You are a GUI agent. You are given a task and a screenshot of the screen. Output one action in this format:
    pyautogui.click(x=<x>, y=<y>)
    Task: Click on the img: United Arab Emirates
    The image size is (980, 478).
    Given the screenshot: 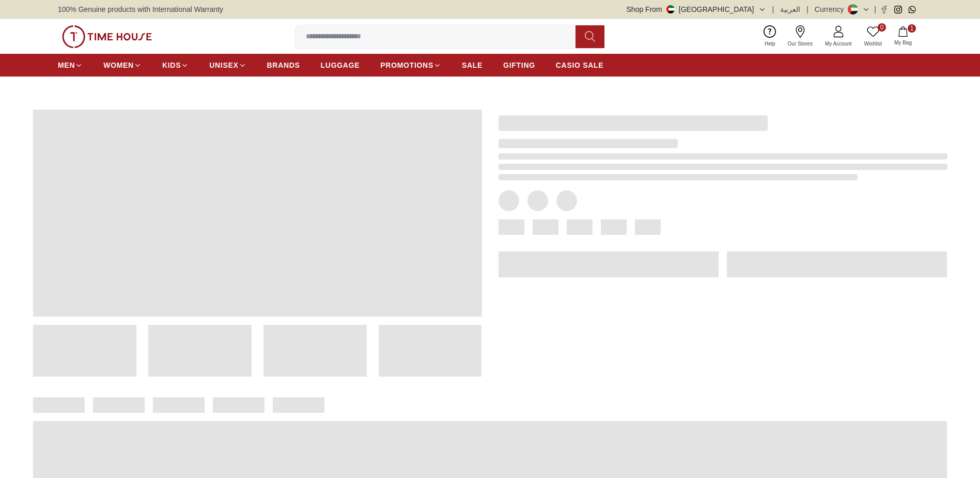 What is the action you would take?
    pyautogui.click(x=670, y=9)
    